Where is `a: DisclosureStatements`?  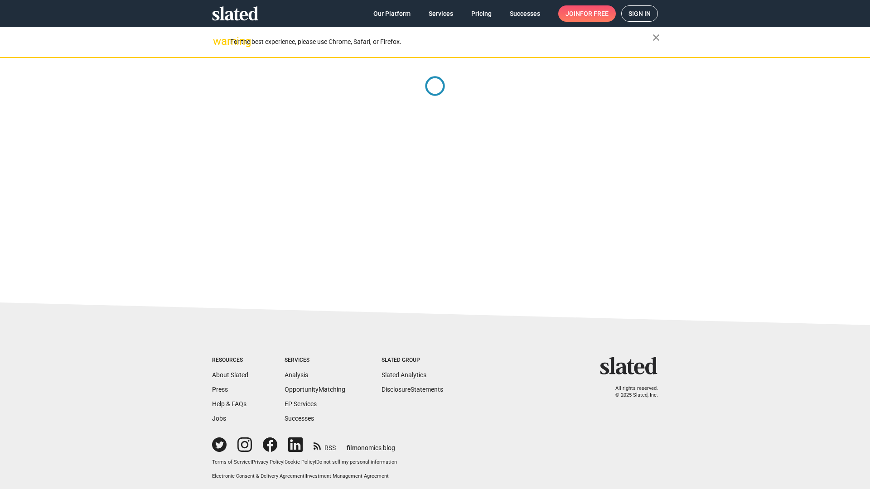 a: DisclosureStatements is located at coordinates (412, 390).